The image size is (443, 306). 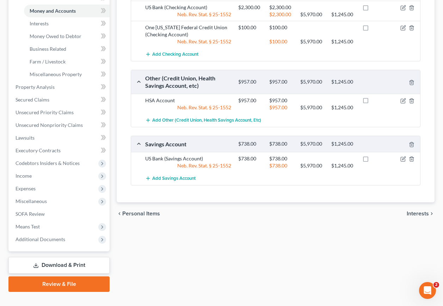 I want to click on span: Miscellaneous, so click(x=31, y=201).